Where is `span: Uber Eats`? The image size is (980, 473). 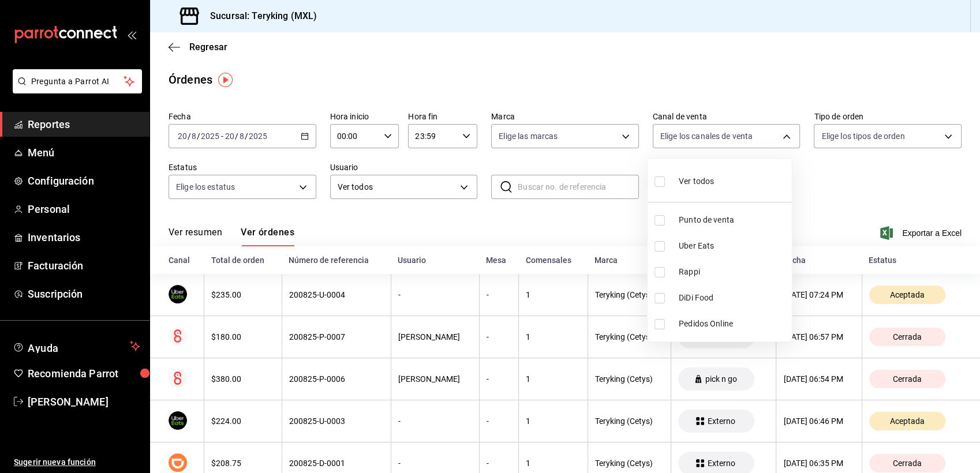 span: Uber Eats is located at coordinates (733, 246).